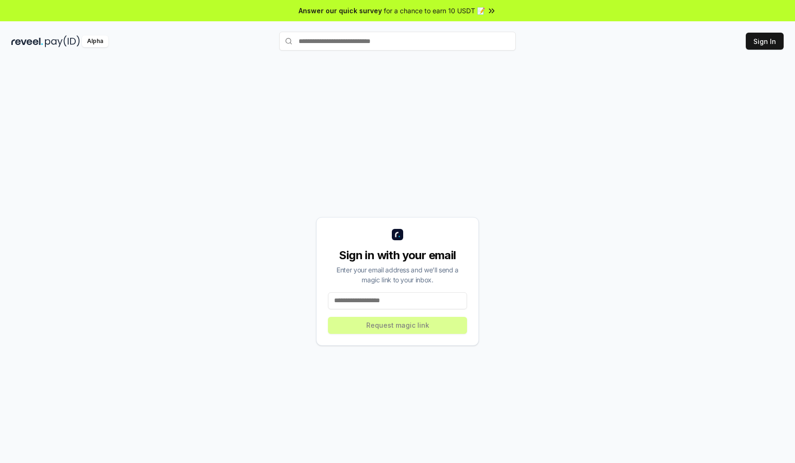  Describe the element at coordinates (765, 41) in the screenshot. I see `button: Sign In` at that location.